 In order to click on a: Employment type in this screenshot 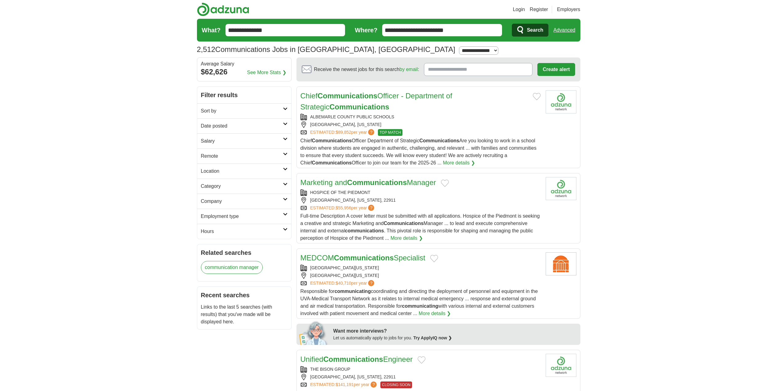, I will do `click(244, 216)`.